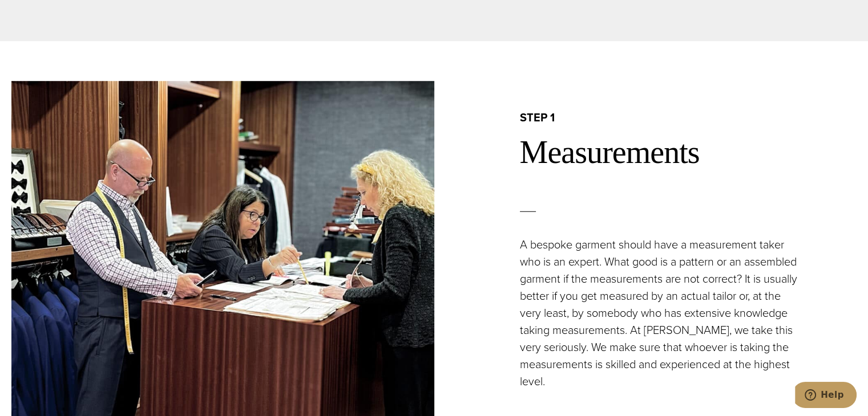 Image resolution: width=868 pixels, height=416 pixels. Describe the element at coordinates (37, 13) in the screenshot. I see `span: Help` at that location.